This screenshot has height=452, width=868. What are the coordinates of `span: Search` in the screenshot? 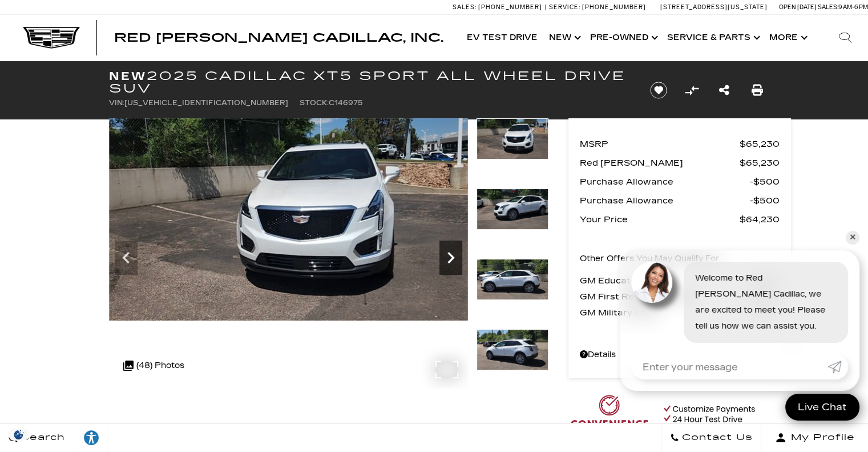 It's located at (41, 438).